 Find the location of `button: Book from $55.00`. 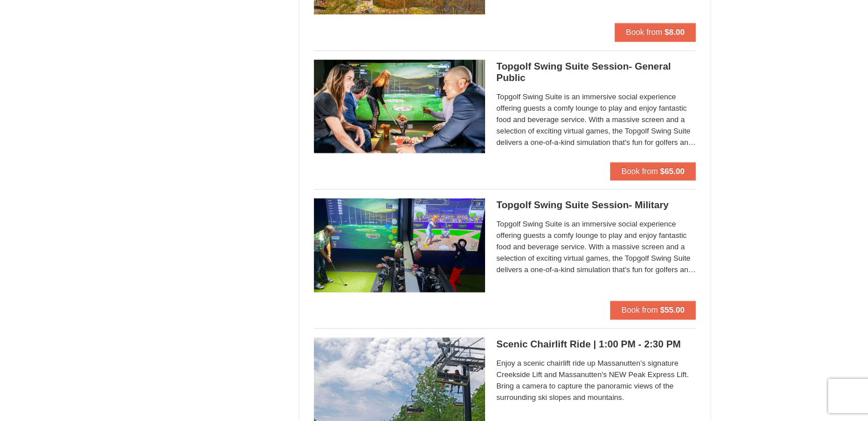

button: Book from $55.00 is located at coordinates (653, 310).